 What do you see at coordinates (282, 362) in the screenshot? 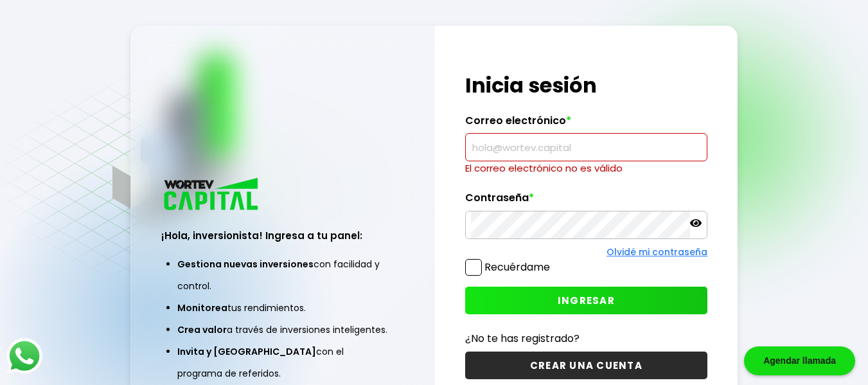
I see `li: con el programa de referidos.` at bounding box center [282, 362].